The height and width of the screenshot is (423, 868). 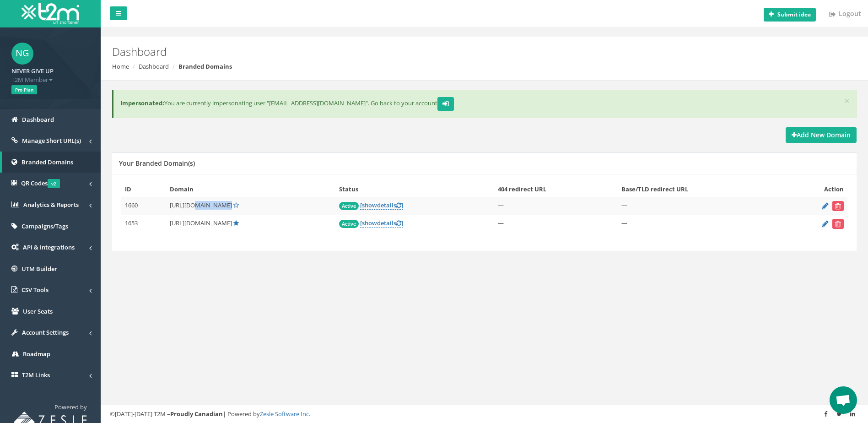 What do you see at coordinates (843, 400) in the screenshot?
I see `div: Open chat` at bounding box center [843, 400].